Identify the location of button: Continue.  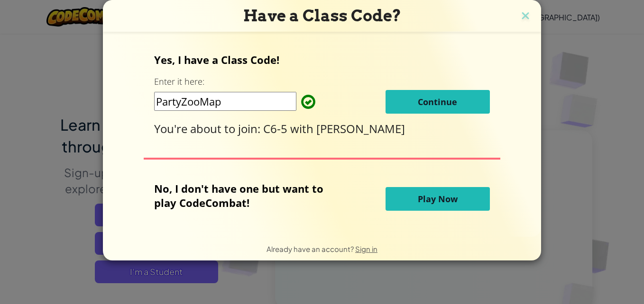
(438, 102).